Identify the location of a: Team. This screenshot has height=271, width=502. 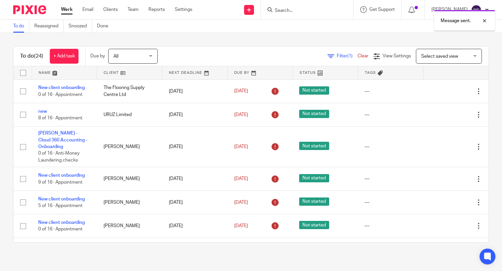
(133, 10).